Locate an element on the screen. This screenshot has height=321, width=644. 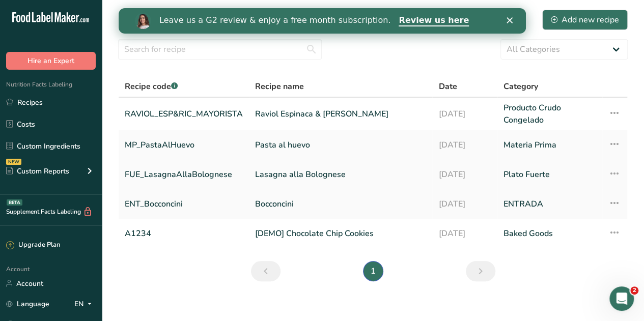
span: Recipe name is located at coordinates (279, 87).